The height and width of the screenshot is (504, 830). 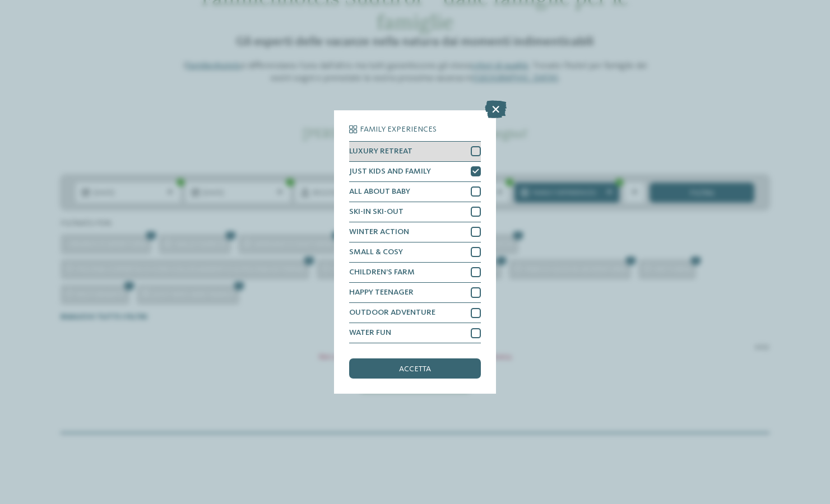 What do you see at coordinates (381, 272) in the screenshot?
I see `span: CHILDREN’S FARM` at bounding box center [381, 272].